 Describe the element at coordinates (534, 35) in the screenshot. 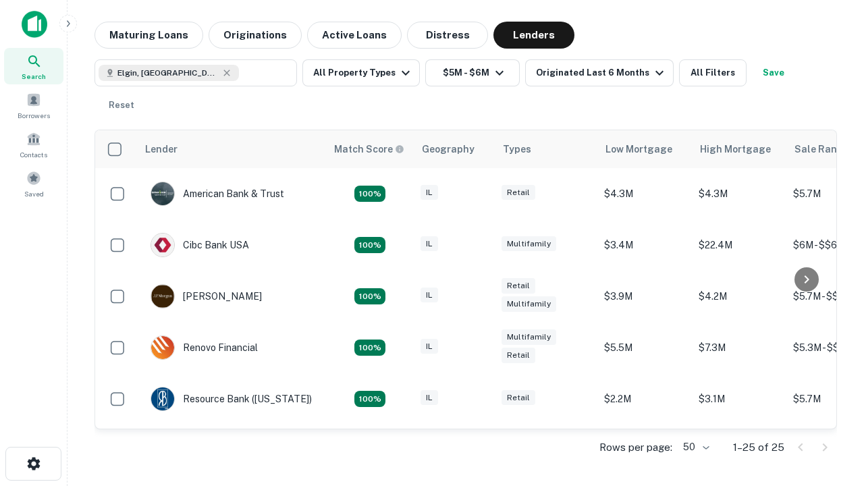

I see `button: Lenders` at that location.